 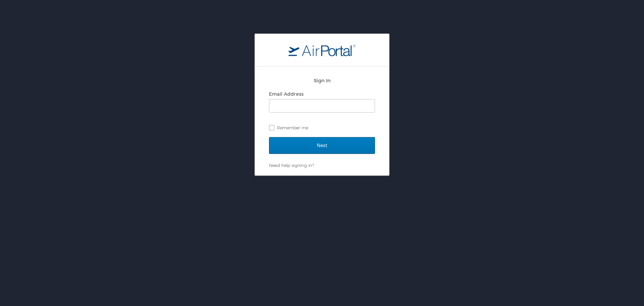 What do you see at coordinates (292, 165) in the screenshot?
I see `a: Need help signing in?` at bounding box center [292, 165].